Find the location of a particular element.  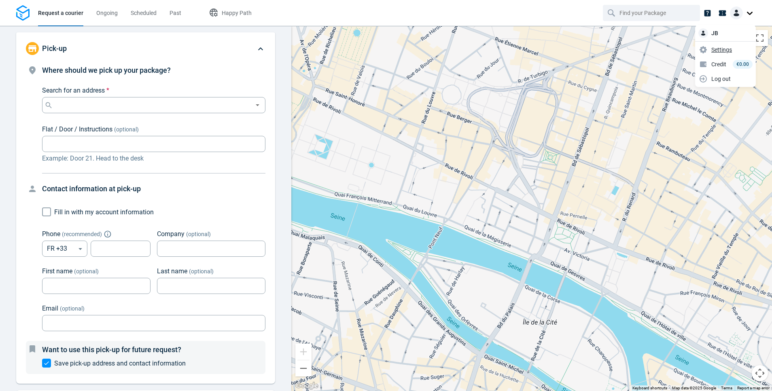

p: Example: Door 21. Head to the desk is located at coordinates (154, 159).